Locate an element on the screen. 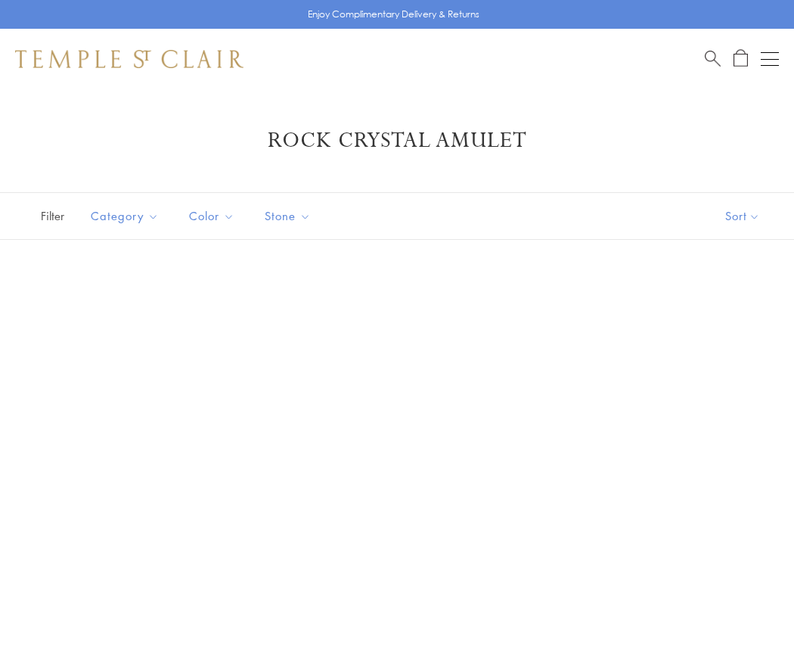 Image resolution: width=794 pixels, height=672 pixels. button: Show sort by is located at coordinates (743, 215).